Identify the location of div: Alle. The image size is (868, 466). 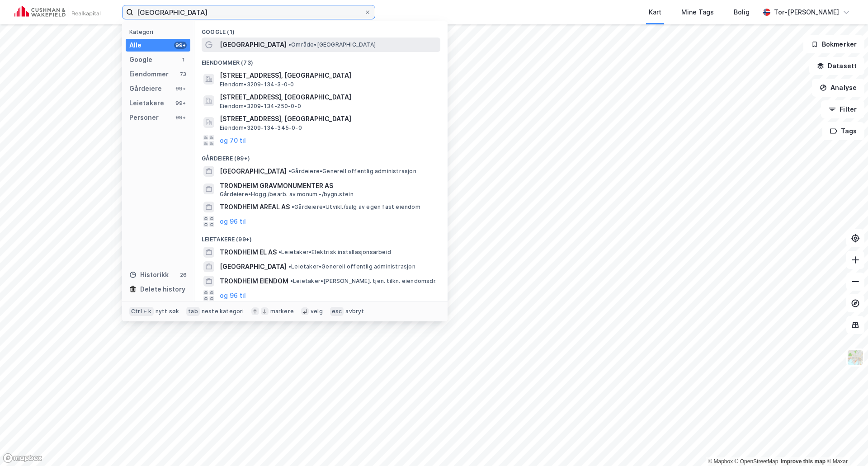
(135, 45).